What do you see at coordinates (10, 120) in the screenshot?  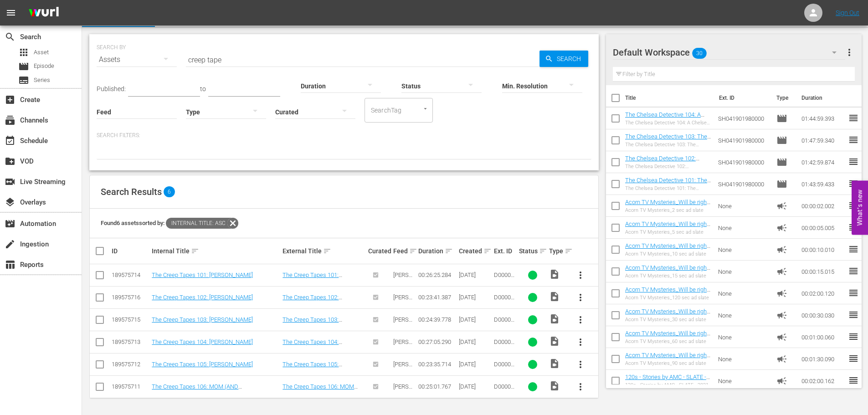 I see `span: Channels` at bounding box center [10, 120].